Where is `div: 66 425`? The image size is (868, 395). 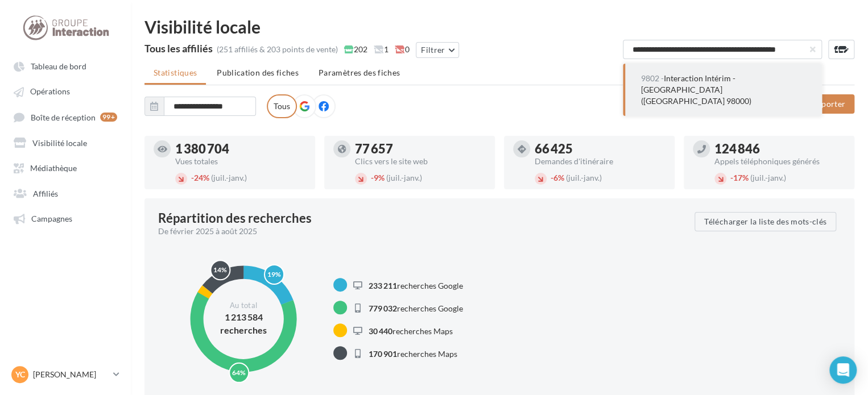 div: 66 425 is located at coordinates (600, 149).